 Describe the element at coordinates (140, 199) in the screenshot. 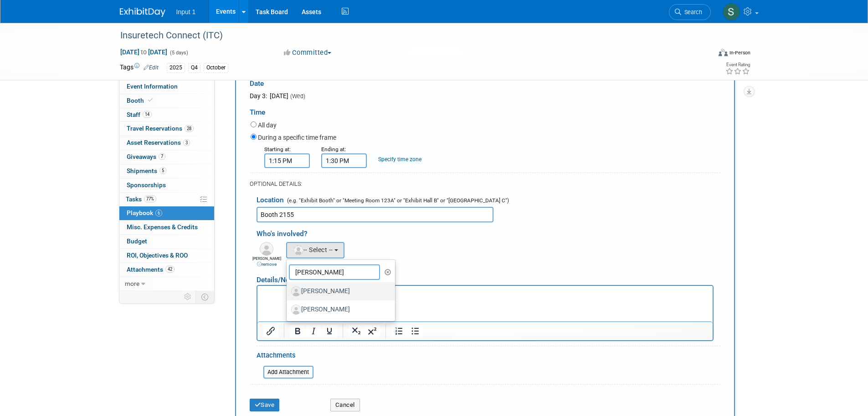

I see `span: Tasks` at that location.